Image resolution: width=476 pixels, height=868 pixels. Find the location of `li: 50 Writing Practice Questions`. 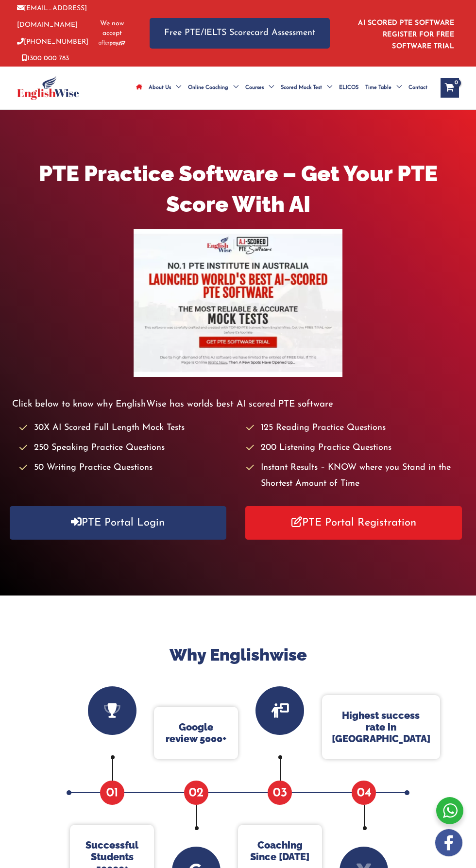

li: 50 Writing Practice Questions is located at coordinates (129, 468).